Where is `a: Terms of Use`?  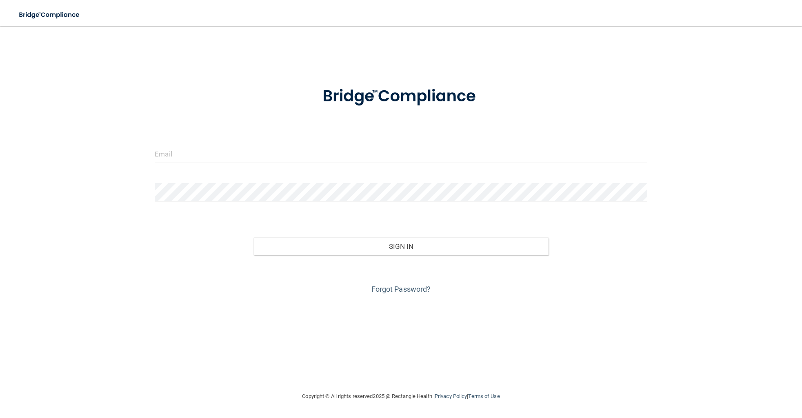
a: Terms of Use is located at coordinates (484, 396).